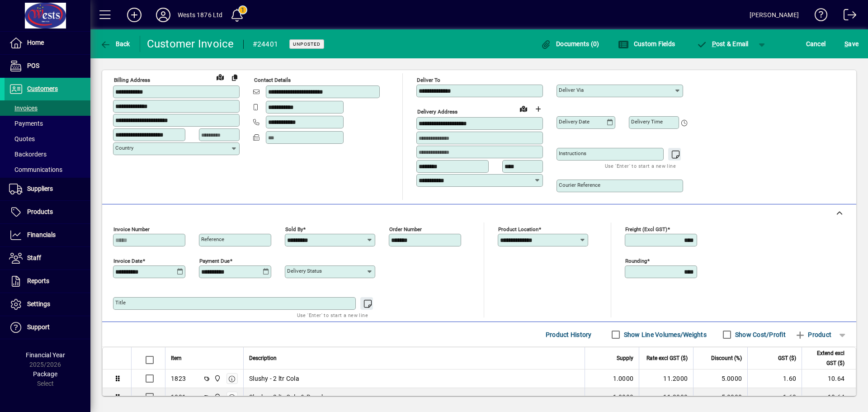  Describe the element at coordinates (647, 44) in the screenshot. I see `button: Custom Fields` at that location.